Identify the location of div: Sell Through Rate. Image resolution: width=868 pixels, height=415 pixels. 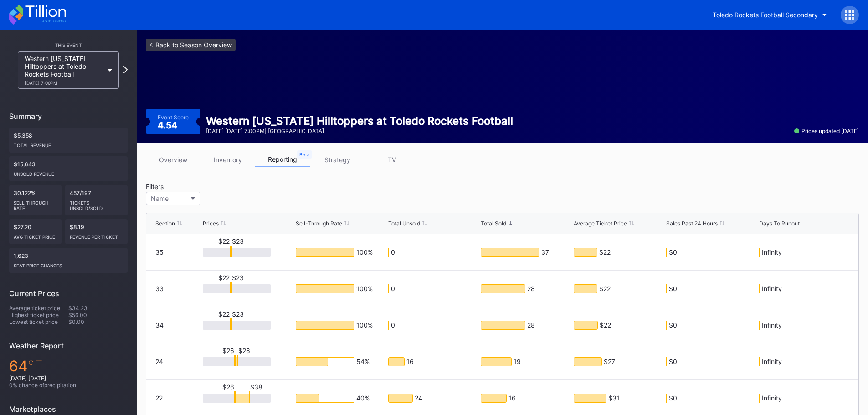
(35, 204).